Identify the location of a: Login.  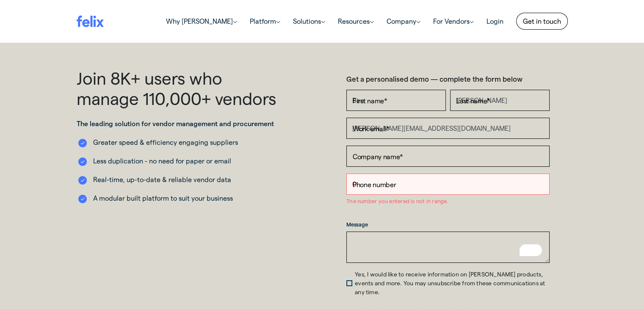
(495, 21).